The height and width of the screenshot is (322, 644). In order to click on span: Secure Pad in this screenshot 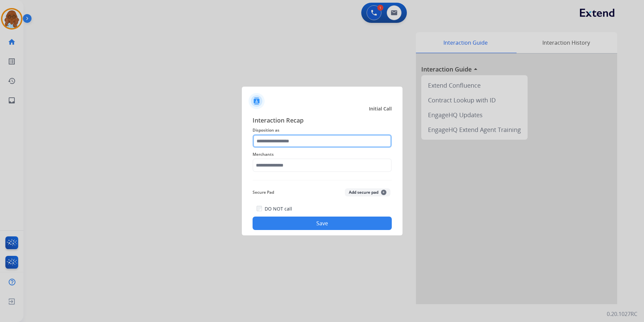, I will do `click(263, 192)`.